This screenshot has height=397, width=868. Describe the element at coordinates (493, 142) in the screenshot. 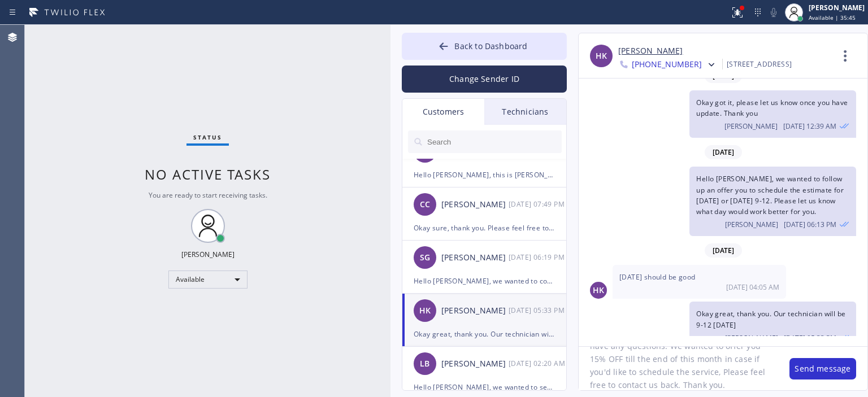

I see `input: Search` at that location.